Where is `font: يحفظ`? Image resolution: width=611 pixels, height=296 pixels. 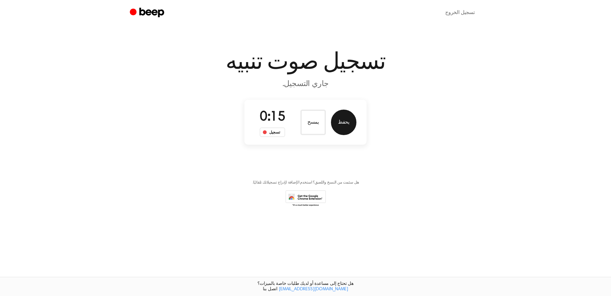 font: يحفظ is located at coordinates (344, 122).